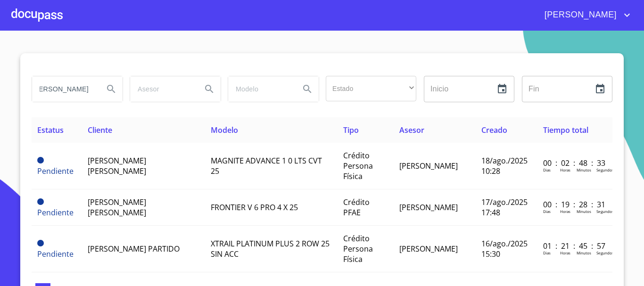  I want to click on span: Cliente, so click(100, 130).